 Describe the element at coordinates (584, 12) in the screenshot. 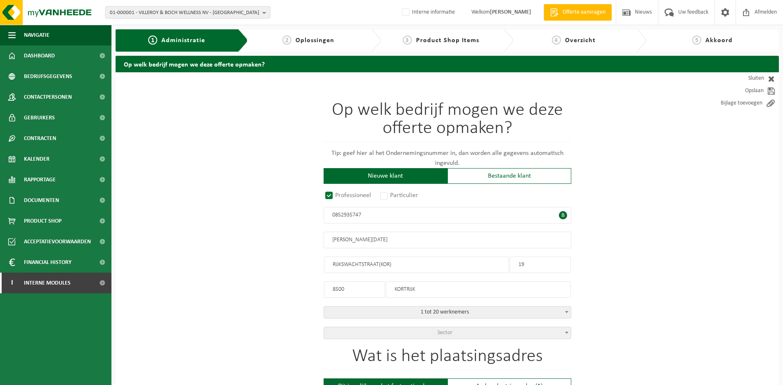

I see `span: Offerte aanvragen` at that location.